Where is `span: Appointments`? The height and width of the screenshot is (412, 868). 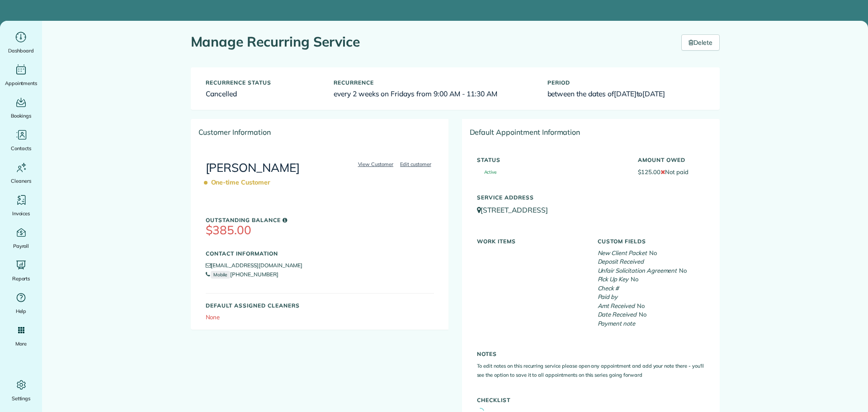 span: Appointments is located at coordinates (21, 83).